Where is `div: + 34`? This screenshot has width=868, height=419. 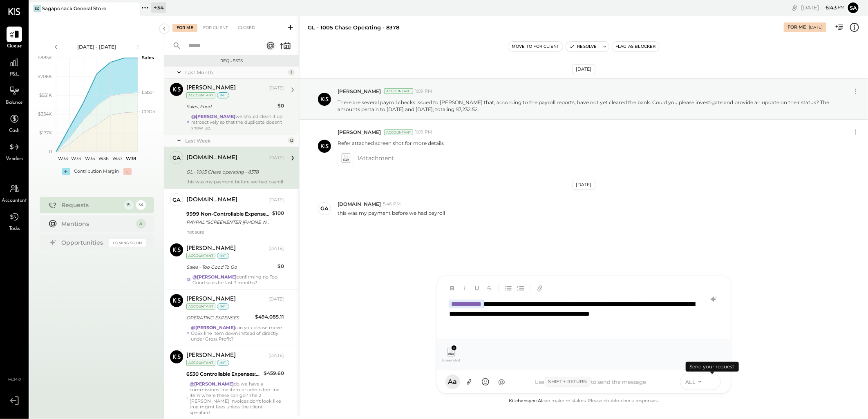
div: + 34 is located at coordinates (159, 7).